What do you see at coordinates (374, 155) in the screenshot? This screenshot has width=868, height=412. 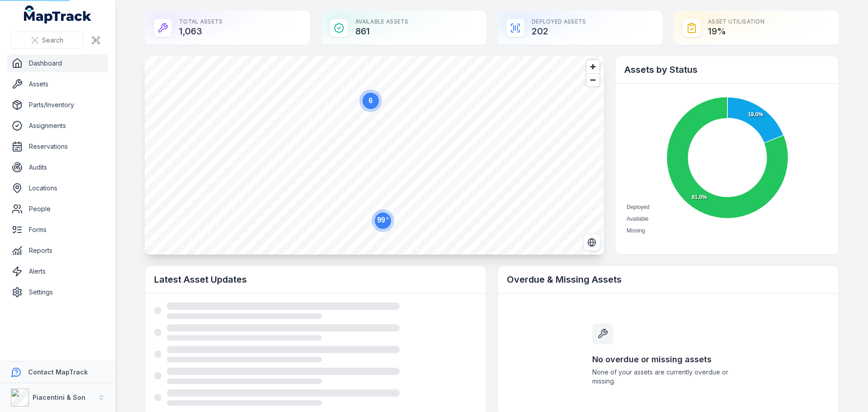 I see `canvas: Map` at bounding box center [374, 155].